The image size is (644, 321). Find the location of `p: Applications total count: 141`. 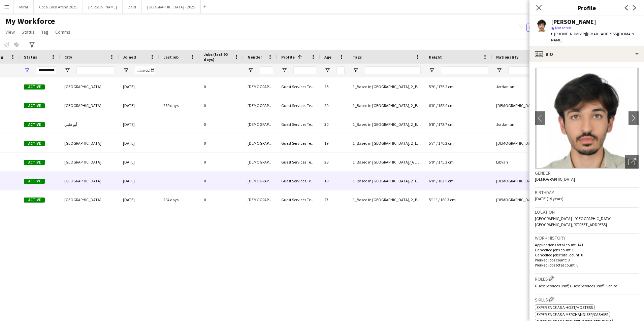

p: Applications total count: 141 is located at coordinates (587, 245).